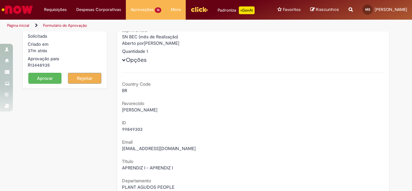 The height and width of the screenshot is (191, 412). I want to click on b: ID, so click(124, 123).